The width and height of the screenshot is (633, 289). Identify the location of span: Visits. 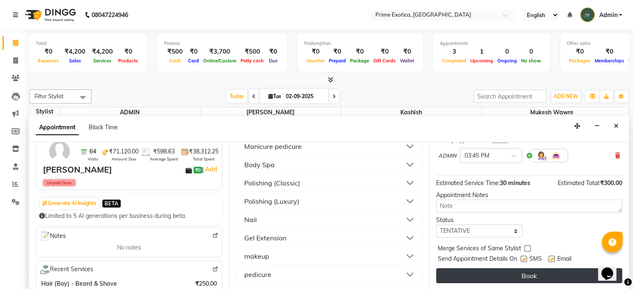
(93, 159).